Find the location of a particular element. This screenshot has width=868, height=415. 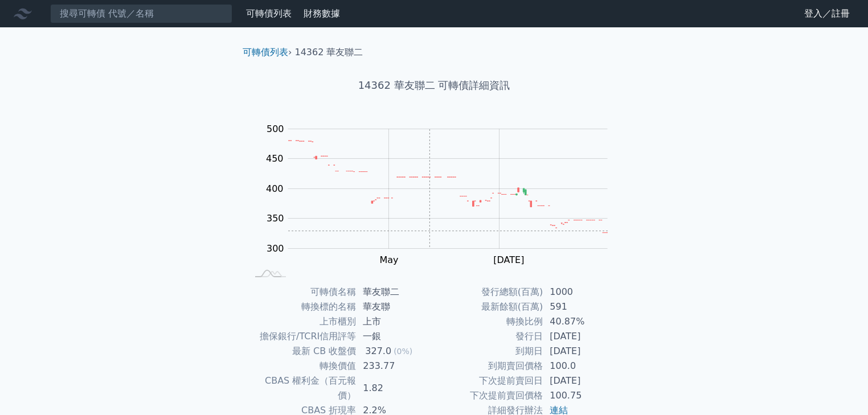

span: (0%) is located at coordinates (402, 351).